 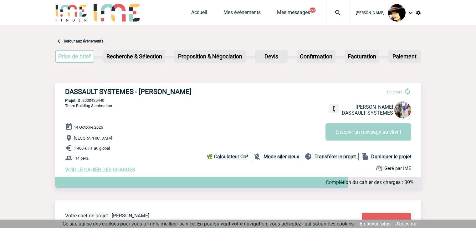 What do you see at coordinates (334, 109) in the screenshot?
I see `img: fixe.png` at bounding box center [334, 109].